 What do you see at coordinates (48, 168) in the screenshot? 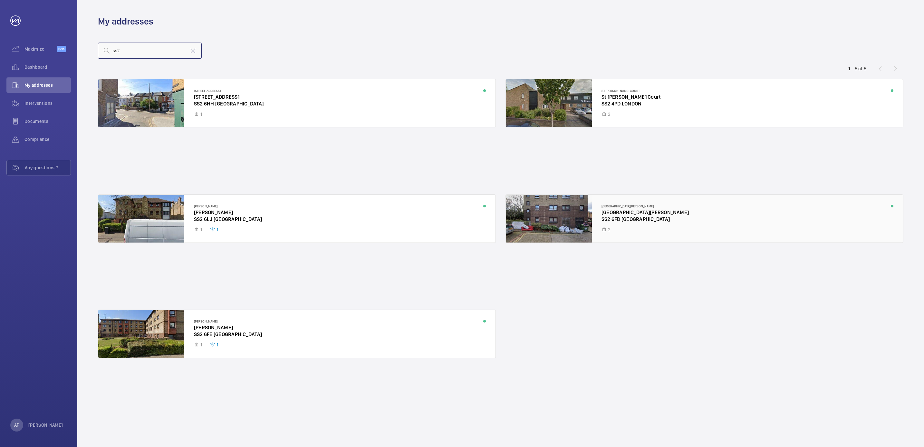
I see `span: Any questions ?` at bounding box center [48, 168].